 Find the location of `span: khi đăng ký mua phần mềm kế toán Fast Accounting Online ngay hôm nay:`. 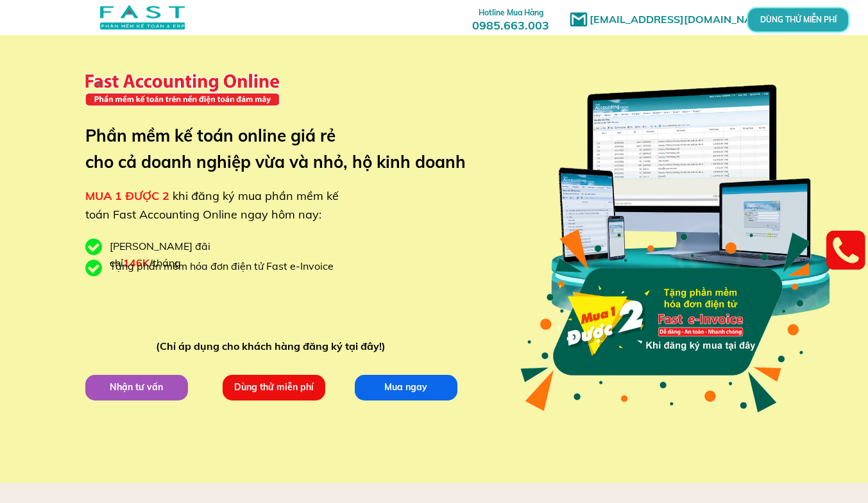

span: khi đăng ký mua phần mềm kế toán Fast Accounting Online ngay hôm nay: is located at coordinates (212, 205).